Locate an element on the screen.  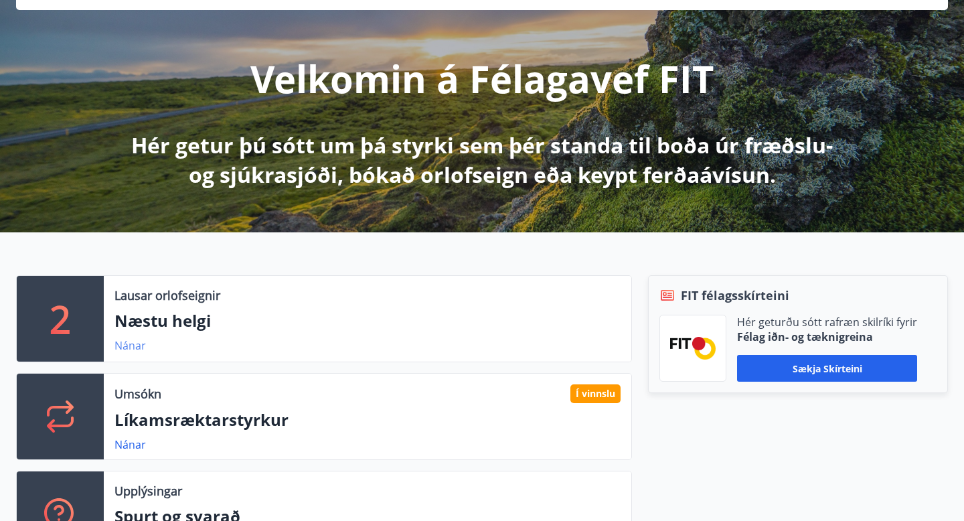
p: Líkamsræktarstyrkur is located at coordinates (367, 420).